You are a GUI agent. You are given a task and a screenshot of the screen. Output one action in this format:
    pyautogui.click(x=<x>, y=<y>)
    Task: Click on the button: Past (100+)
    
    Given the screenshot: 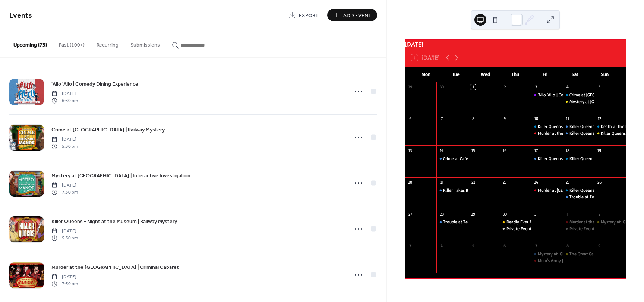 What is the action you would take?
    pyautogui.click(x=72, y=43)
    